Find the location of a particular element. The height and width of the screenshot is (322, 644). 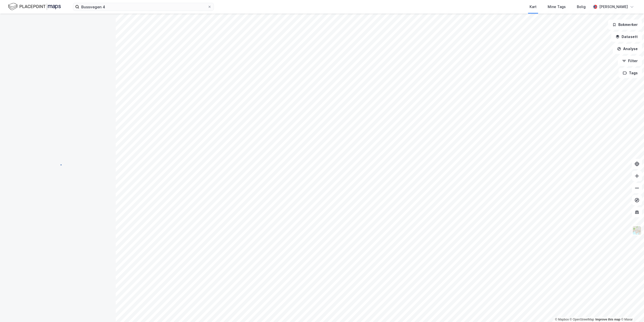

div: Kart is located at coordinates (533, 7).